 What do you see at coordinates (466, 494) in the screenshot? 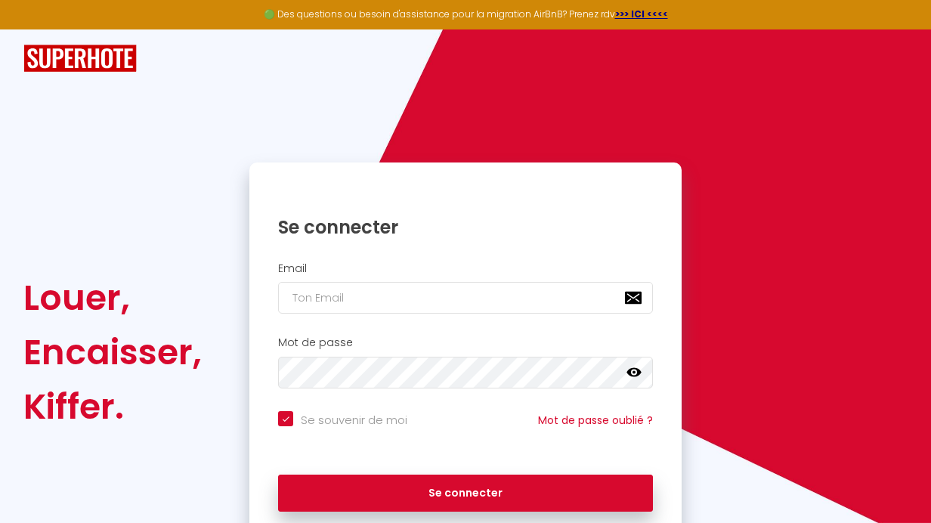
I see `button: Se connecter` at bounding box center [466, 494].